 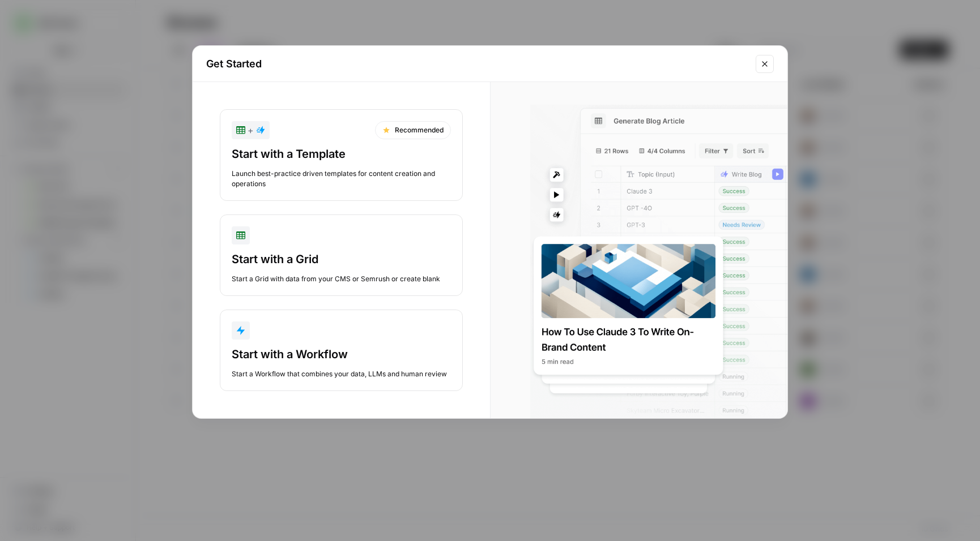 I want to click on button: Close modal, so click(x=764, y=64).